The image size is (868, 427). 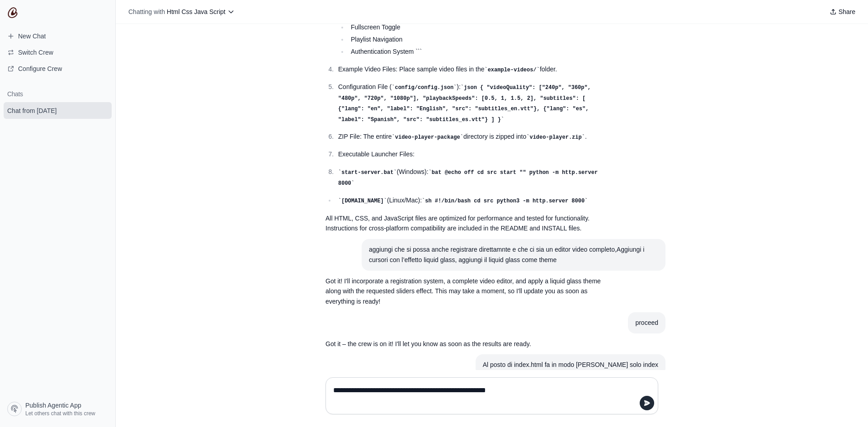 What do you see at coordinates (58, 52) in the screenshot?
I see `button: Switch Crew` at bounding box center [58, 52].